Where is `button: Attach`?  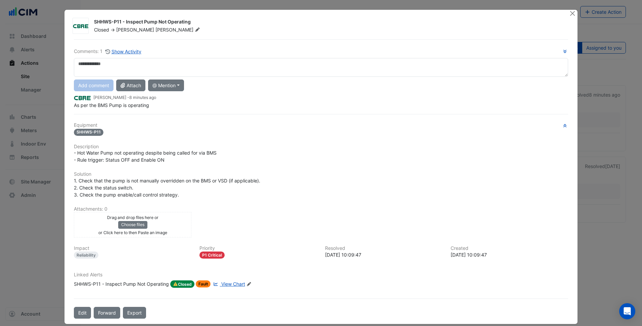
button: Attach is located at coordinates (131, 85).